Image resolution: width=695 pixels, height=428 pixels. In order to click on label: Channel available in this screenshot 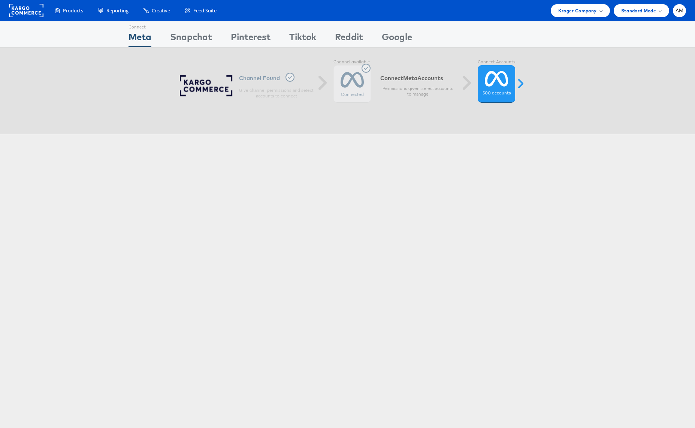, I will do `click(352, 62)`.